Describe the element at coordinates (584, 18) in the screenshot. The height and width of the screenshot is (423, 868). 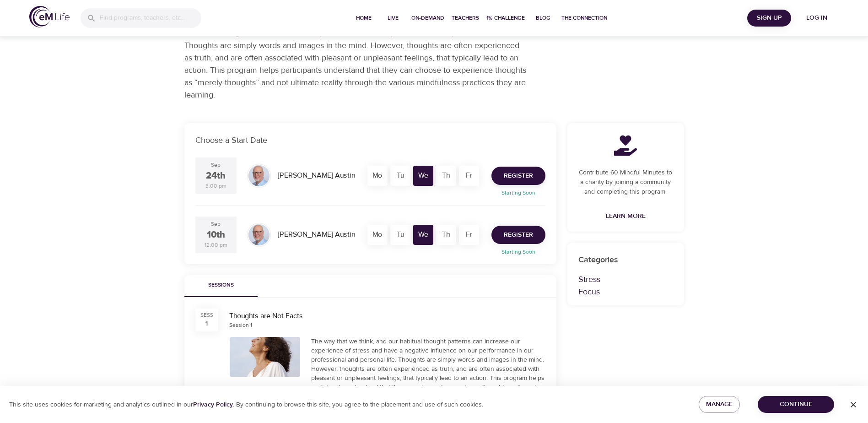
I see `span: The Connection` at that location.